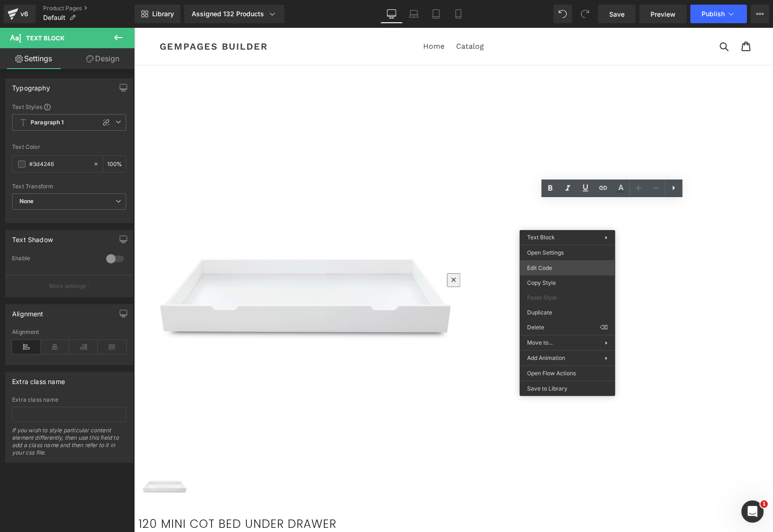  What do you see at coordinates (32, 237) in the screenshot?
I see `div: Text Shadow` at bounding box center [32, 237].